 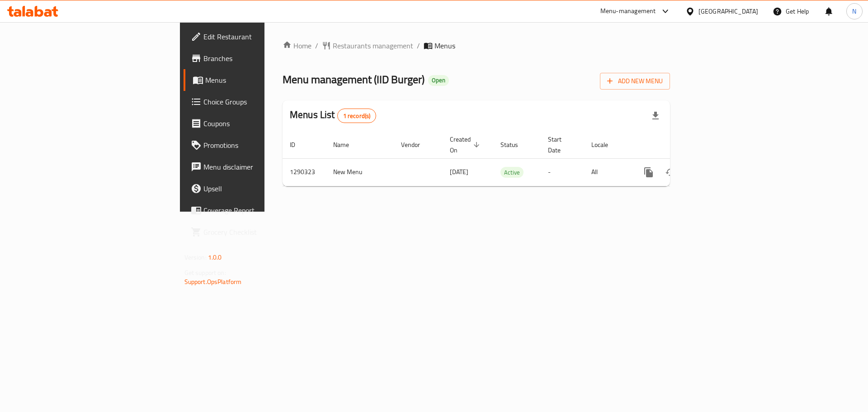 What do you see at coordinates (854, 11) in the screenshot?
I see `span: N` at bounding box center [854, 11].